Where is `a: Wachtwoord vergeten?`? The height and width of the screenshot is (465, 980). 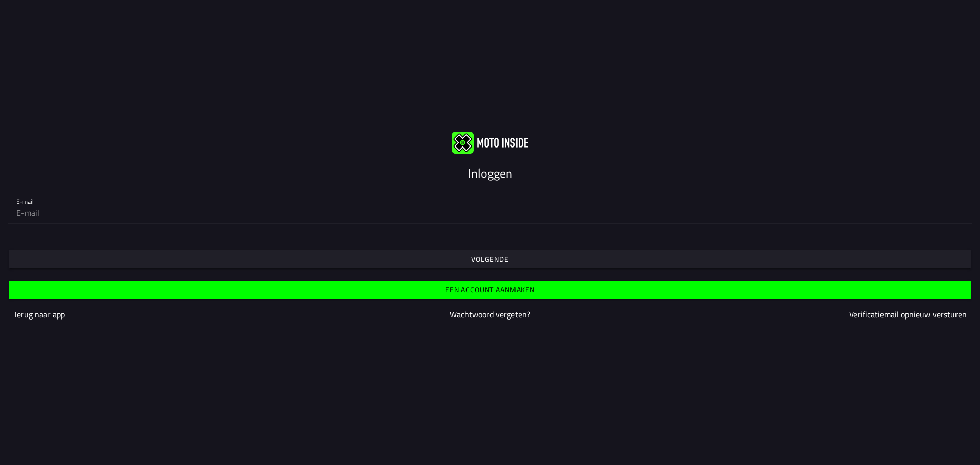 a: Wachtwoord vergeten? is located at coordinates (490, 314).